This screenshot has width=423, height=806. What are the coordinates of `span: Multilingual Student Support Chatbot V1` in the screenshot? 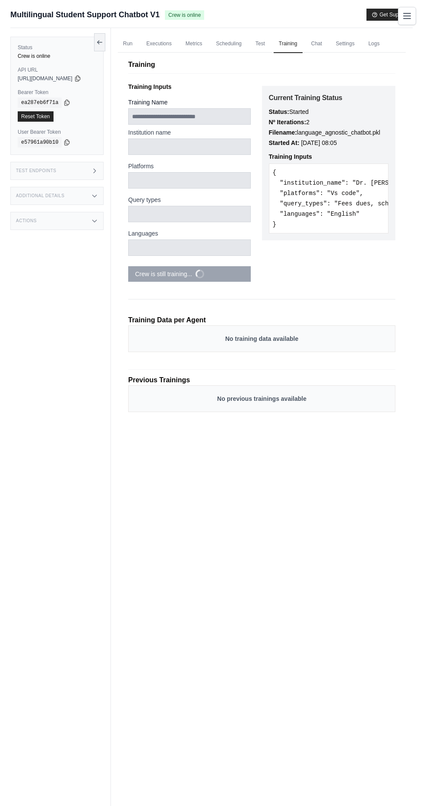 It's located at (85, 15).